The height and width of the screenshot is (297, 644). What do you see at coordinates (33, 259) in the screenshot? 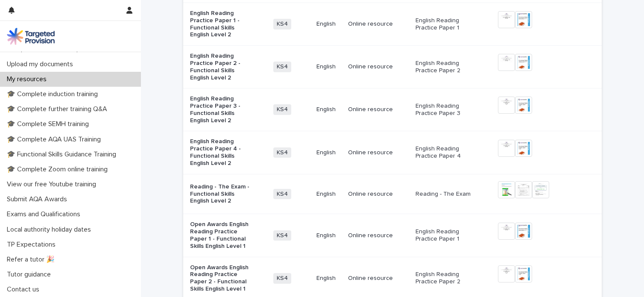
I see `p: Refer a tutor 🎉` at bounding box center [33, 259].